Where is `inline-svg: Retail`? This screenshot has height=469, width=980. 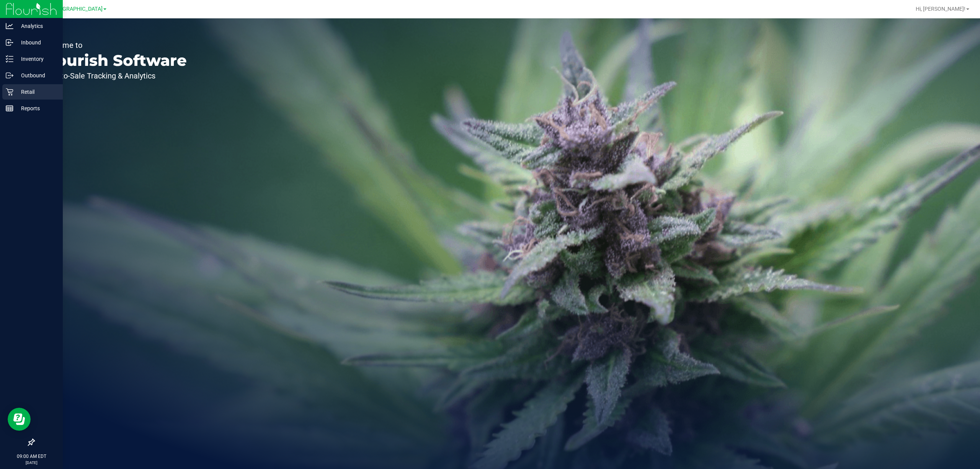 inline-svg: Retail is located at coordinates (10, 92).